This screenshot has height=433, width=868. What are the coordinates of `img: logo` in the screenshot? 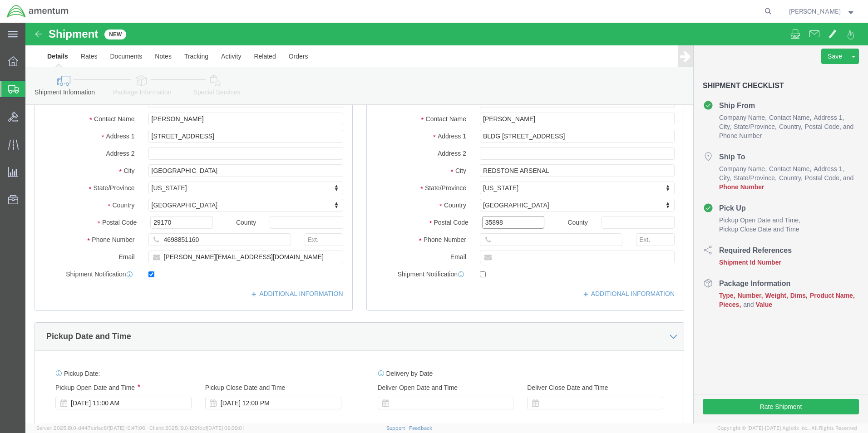 It's located at (37, 11).